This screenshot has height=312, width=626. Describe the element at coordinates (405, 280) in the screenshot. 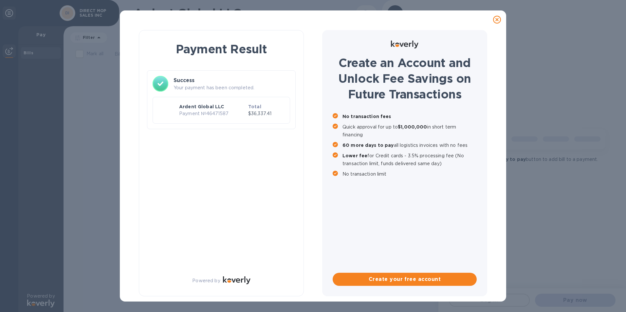

I see `span: Create your free account` at that location.